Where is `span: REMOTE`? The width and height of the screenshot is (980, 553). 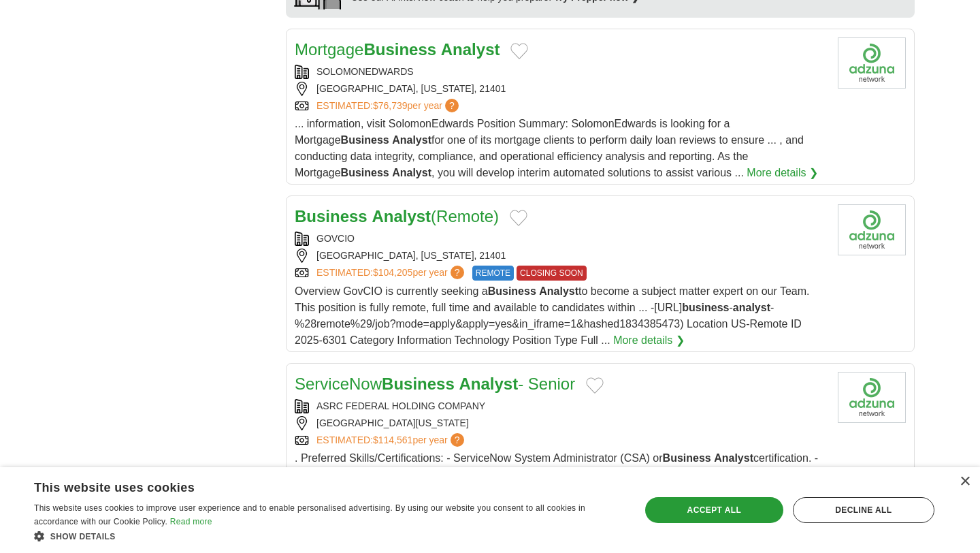
span: REMOTE is located at coordinates (493, 273).